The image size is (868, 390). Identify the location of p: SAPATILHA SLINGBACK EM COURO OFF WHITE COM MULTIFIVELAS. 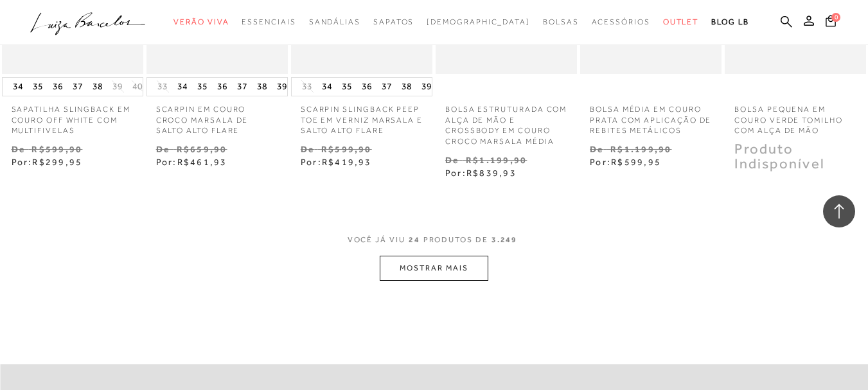
(73, 116).